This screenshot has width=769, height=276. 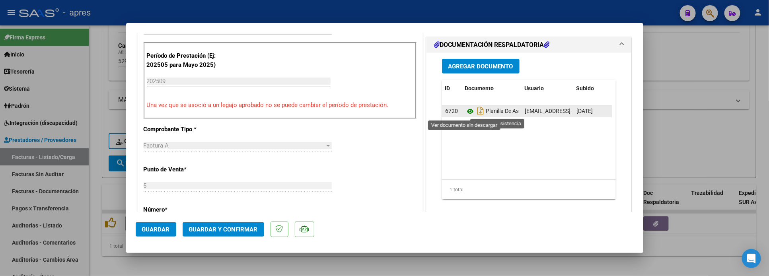 I want to click on mat-expansion-panel-header: DOCUMENTACIÓN RESPALDATORIA, so click(x=529, y=45).